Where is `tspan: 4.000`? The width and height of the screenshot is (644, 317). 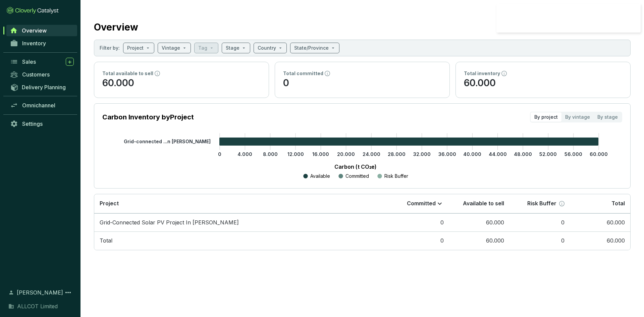 tspan: 4.000 is located at coordinates (245, 154).